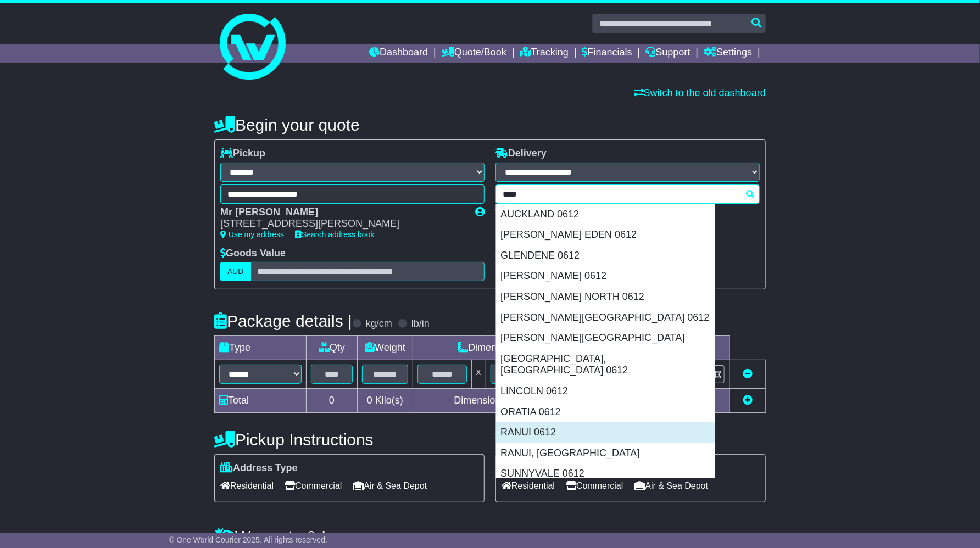 The height and width of the screenshot is (548, 980). What do you see at coordinates (748, 401) in the screenshot?
I see `a: Add new item` at bounding box center [748, 401].